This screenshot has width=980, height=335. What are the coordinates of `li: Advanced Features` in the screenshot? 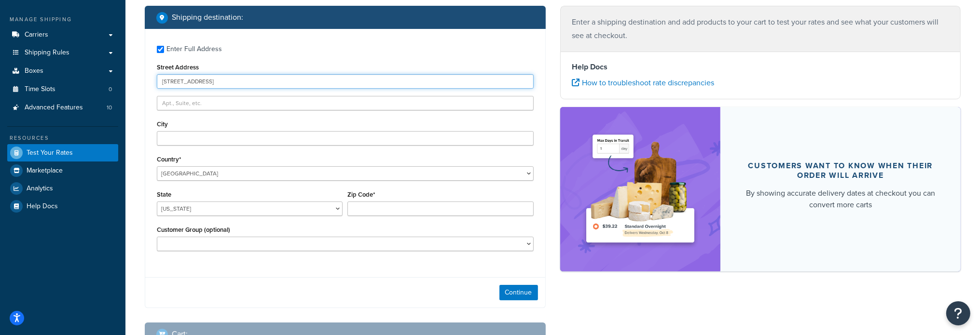 It's located at (62, 107).